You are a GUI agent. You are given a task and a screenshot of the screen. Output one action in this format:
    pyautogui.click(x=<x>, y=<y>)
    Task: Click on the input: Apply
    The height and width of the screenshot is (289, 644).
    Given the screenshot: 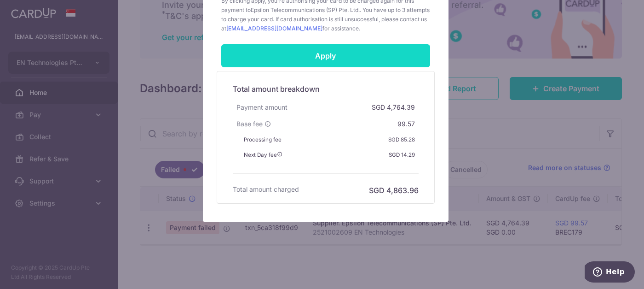 What is the action you would take?
    pyautogui.click(x=325, y=56)
    